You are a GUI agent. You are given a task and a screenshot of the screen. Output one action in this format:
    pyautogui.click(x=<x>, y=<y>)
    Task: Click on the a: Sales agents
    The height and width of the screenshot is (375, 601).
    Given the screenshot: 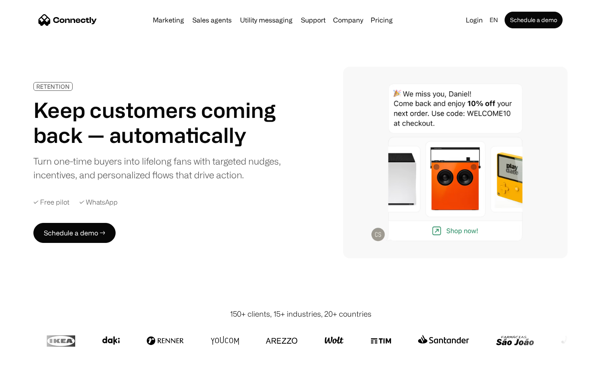 What is the action you would take?
    pyautogui.click(x=212, y=20)
    